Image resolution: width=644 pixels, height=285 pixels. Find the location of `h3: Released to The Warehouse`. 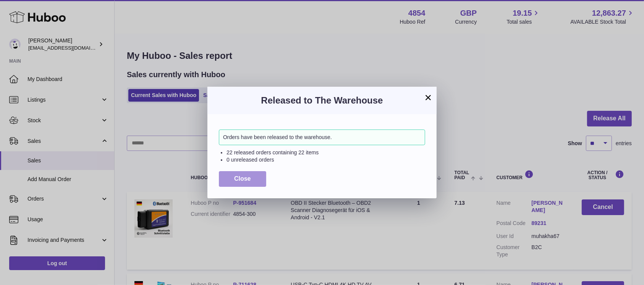

h3: Released to The Warehouse is located at coordinates (322, 101).